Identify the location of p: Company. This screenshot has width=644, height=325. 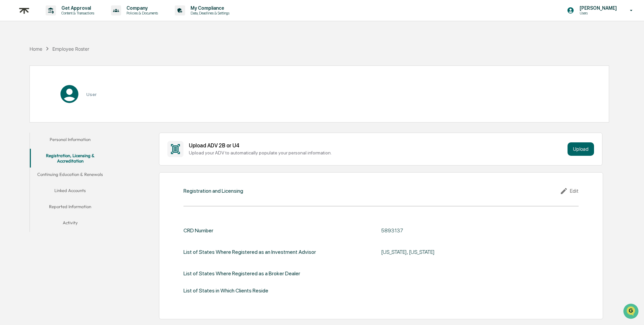
(141, 8).